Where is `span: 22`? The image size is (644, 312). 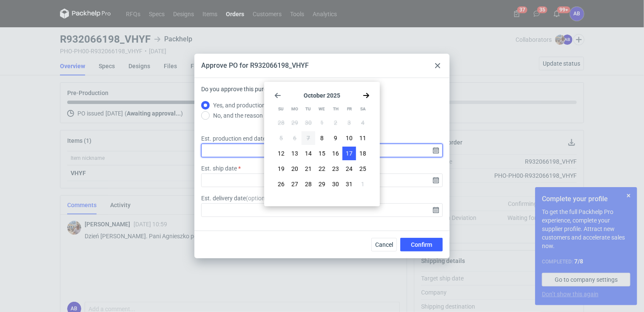
span: 22 is located at coordinates (322, 169).